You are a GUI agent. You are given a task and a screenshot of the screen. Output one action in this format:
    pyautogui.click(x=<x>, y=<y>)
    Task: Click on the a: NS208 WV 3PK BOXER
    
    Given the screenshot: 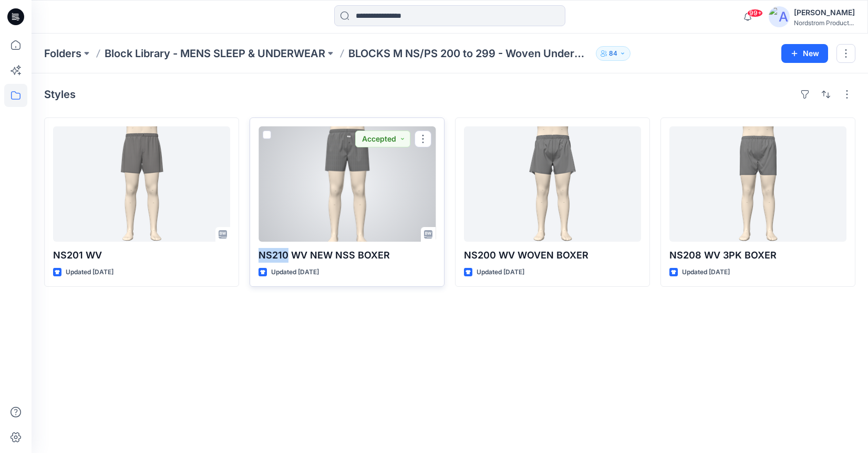 What is the action you would take?
    pyautogui.click(x=758, y=184)
    